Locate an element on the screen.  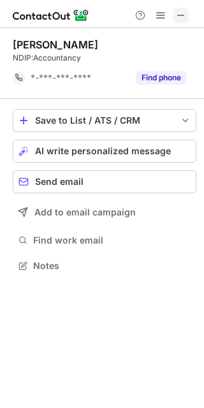
img: ContactOut v5.3.10 is located at coordinates (51, 15).